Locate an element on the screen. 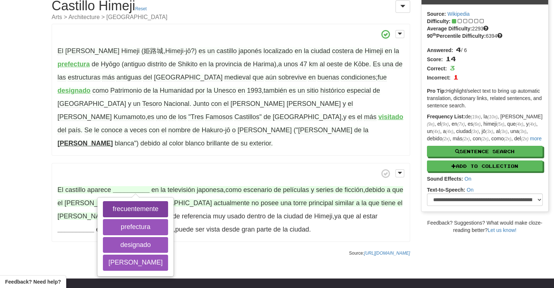 The image size is (554, 288). span: series is located at coordinates (325, 190).